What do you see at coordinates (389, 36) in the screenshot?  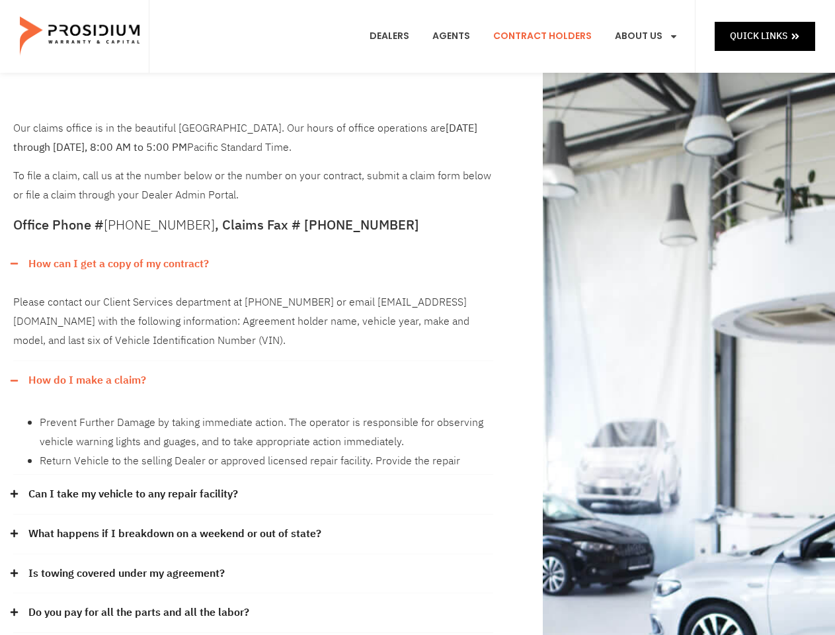 I see `a: Dealers` at bounding box center [389, 36].